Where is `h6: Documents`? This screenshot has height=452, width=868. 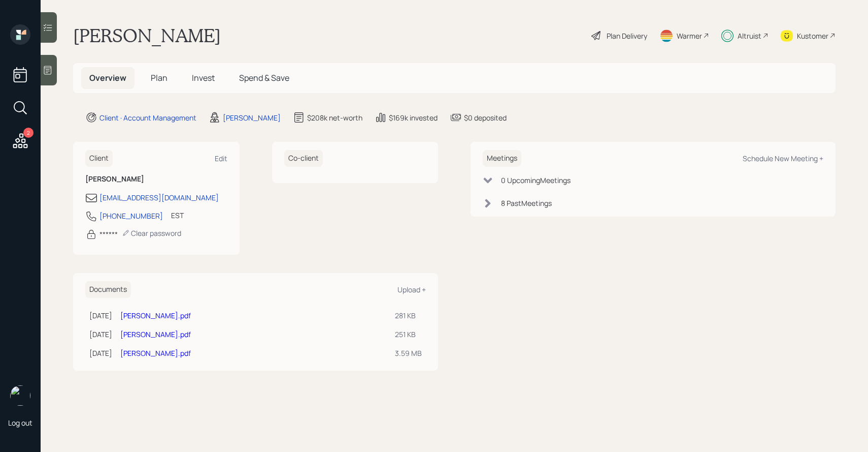 h6: Documents is located at coordinates (108, 289).